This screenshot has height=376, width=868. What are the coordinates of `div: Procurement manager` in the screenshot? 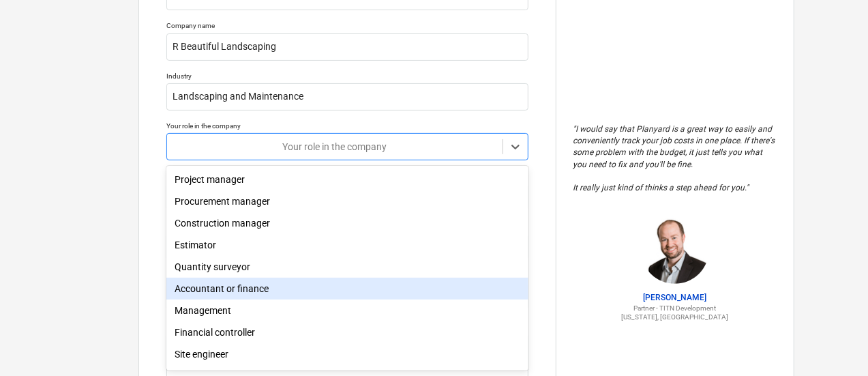 It's located at (347, 201).